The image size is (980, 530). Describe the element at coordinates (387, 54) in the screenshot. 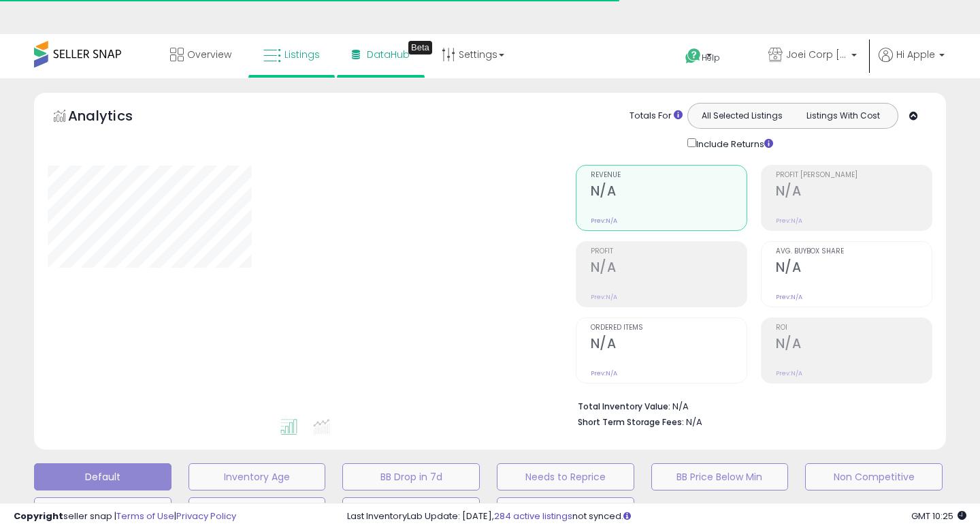

I see `span: DataHub` at that location.